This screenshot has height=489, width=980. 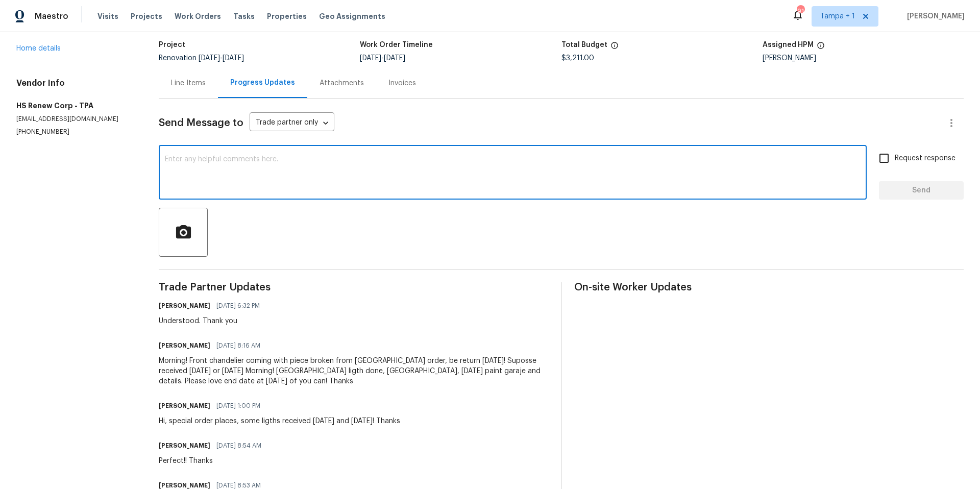 I want to click on span: Trade Partner Updates, so click(x=353, y=288).